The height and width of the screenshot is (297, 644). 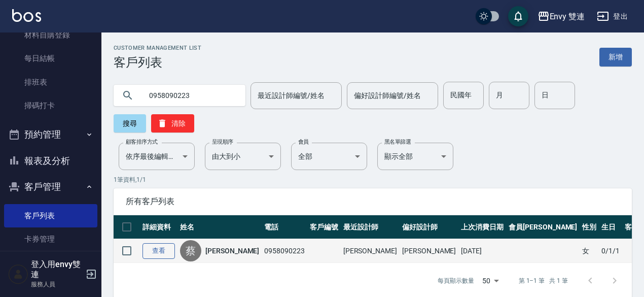 I want to click on button: Envy 雙連, so click(x=561, y=17).